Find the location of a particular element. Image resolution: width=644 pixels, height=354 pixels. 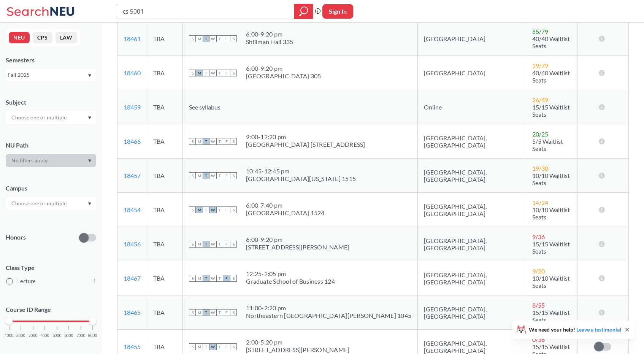

div: Fall 2025 is located at coordinates (47, 75).